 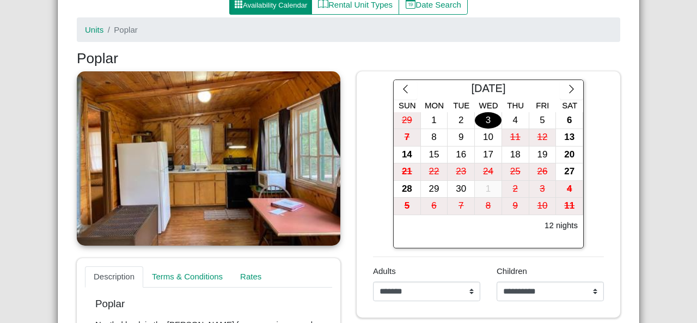 What do you see at coordinates (250, 277) in the screenshot?
I see `a: Rates` at bounding box center [250, 277].